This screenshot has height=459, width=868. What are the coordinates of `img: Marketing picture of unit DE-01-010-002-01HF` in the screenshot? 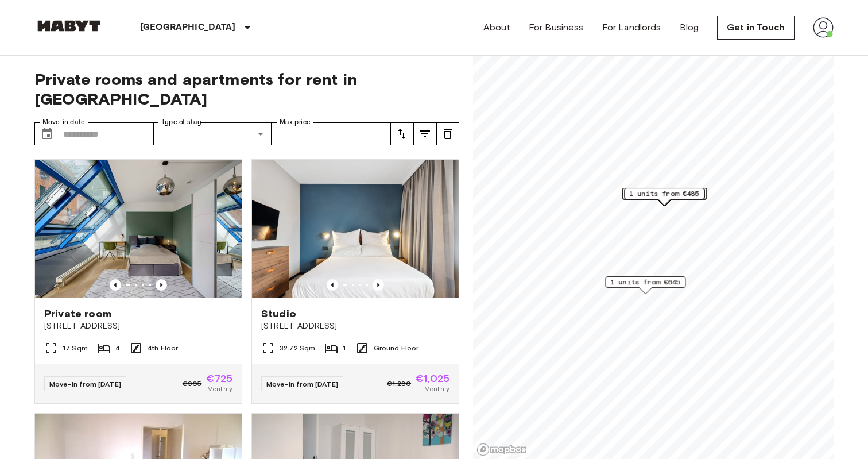 It's located at (138, 229).